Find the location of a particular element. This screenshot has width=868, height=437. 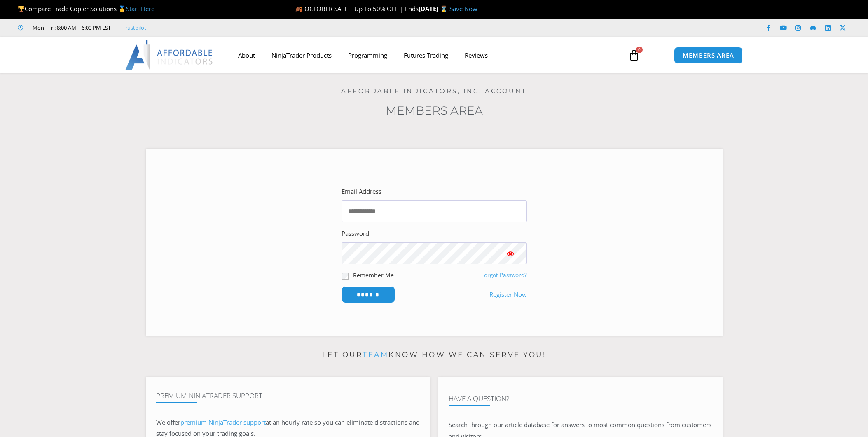

a: Start Here is located at coordinates (140, 9).